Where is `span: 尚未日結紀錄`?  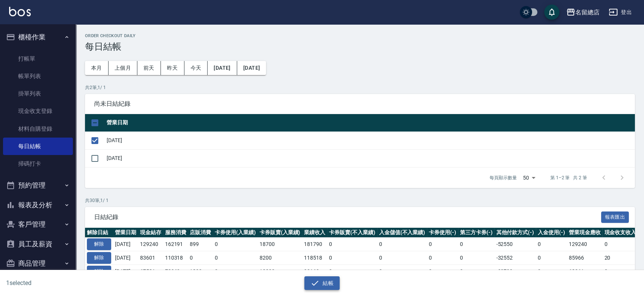 span: 尚未日結紀錄 is located at coordinates (360, 104).